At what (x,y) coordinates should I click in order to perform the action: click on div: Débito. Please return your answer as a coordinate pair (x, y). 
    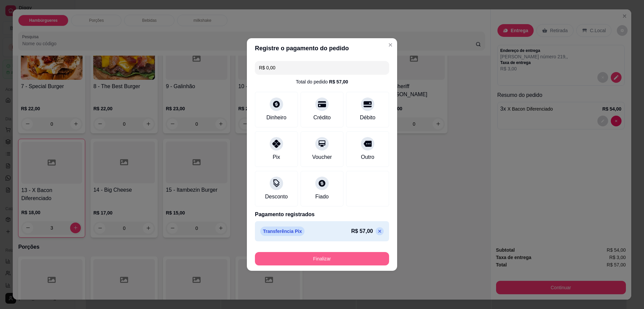
    Looking at the image, I should click on (367, 117).